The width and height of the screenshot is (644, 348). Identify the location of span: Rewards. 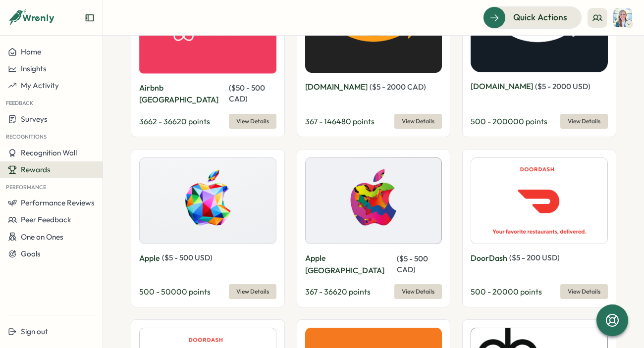
(35, 169).